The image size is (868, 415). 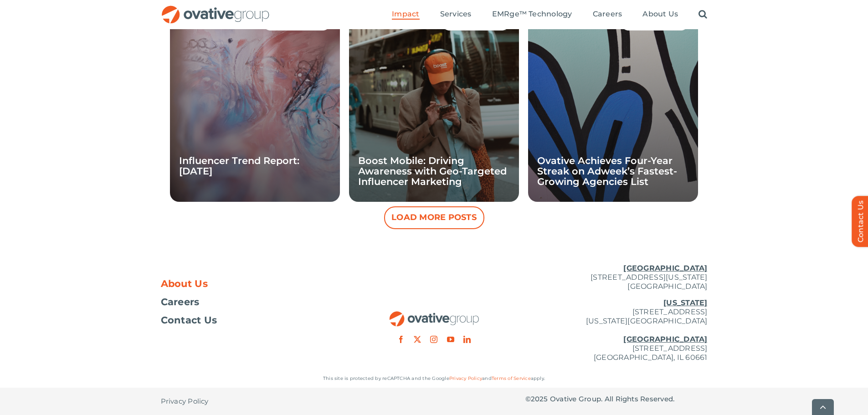 What do you see at coordinates (532, 14) in the screenshot?
I see `span: EMRge™ Technology` at bounding box center [532, 14].